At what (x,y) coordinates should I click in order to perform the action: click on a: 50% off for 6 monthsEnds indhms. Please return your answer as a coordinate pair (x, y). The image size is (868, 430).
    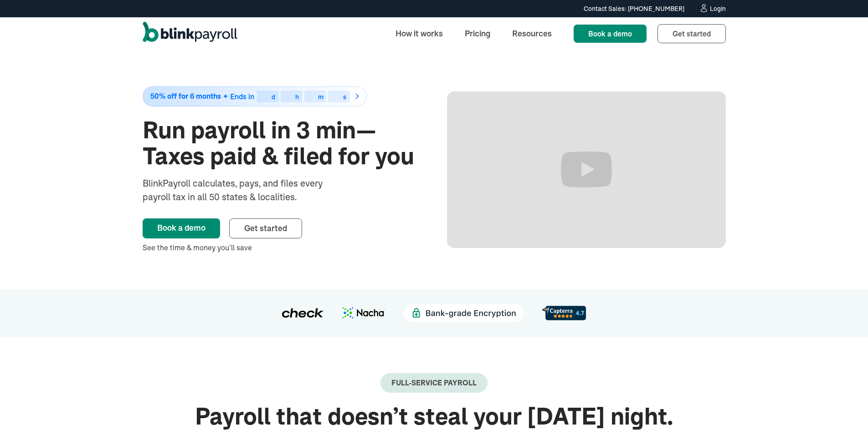
    Looking at the image, I should click on (282, 96).